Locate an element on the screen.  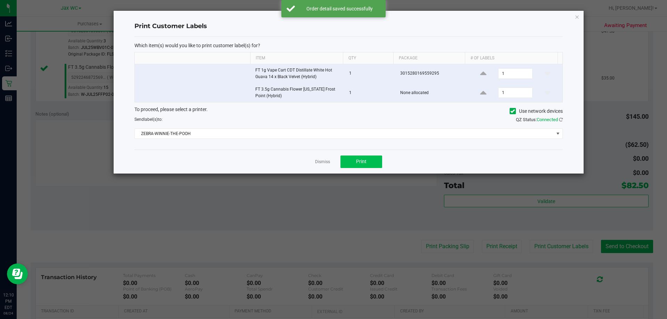
label: Use network devices is located at coordinates (536, 111).